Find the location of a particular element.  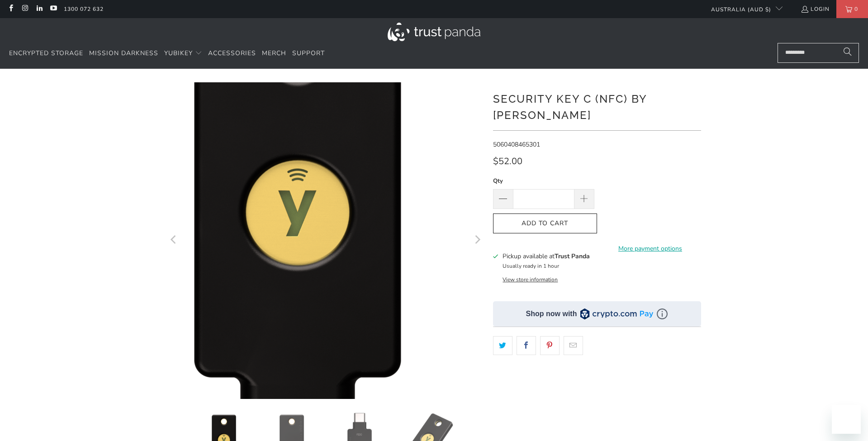

span: Add to Cart is located at coordinates (545, 223).